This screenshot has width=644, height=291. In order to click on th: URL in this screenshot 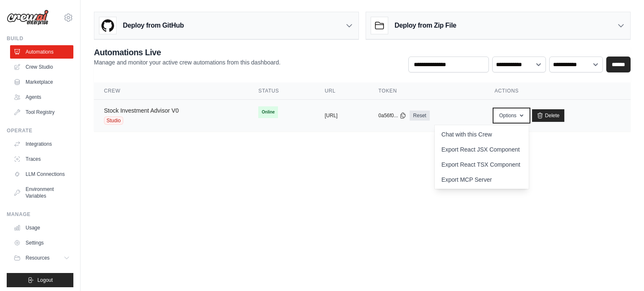, I will do `click(341, 91)`.